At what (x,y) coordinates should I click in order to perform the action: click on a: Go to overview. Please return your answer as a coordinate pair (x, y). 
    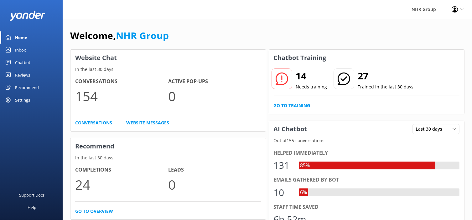
    Looking at the image, I should click on (94, 212).